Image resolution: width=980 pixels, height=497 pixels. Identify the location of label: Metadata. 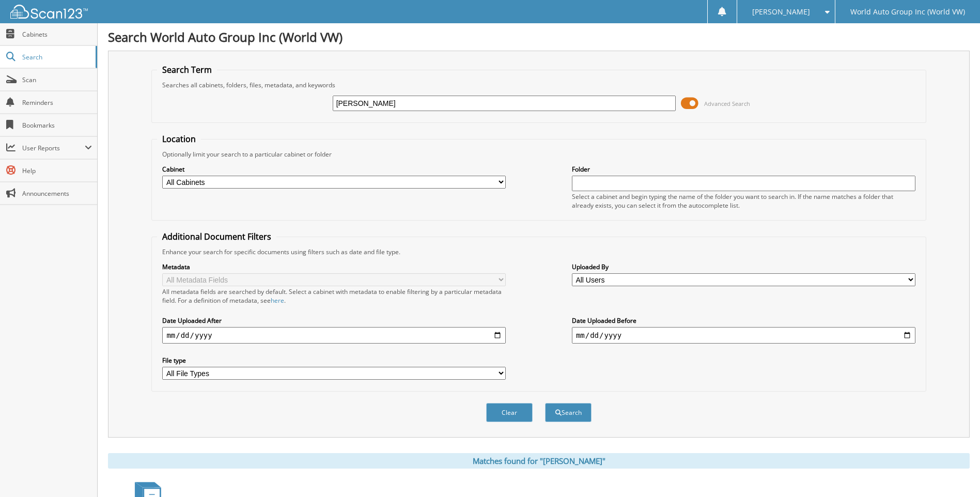
(334, 266).